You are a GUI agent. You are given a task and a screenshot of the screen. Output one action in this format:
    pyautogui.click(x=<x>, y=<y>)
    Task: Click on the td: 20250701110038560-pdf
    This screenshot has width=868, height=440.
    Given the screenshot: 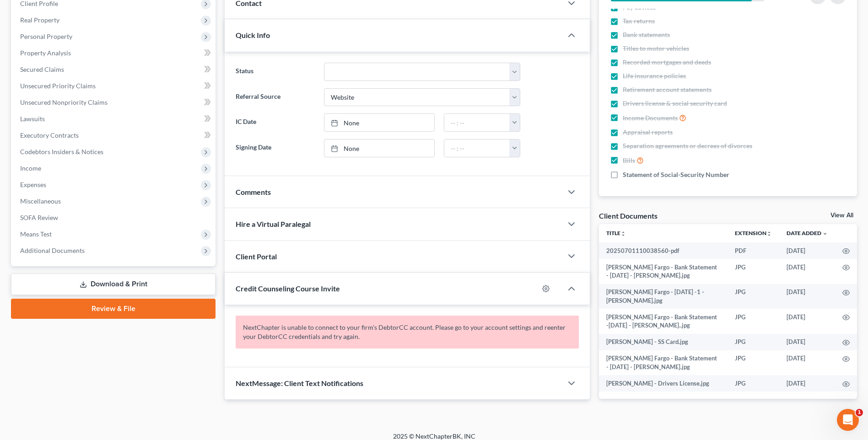 What is the action you would take?
    pyautogui.click(x=663, y=251)
    